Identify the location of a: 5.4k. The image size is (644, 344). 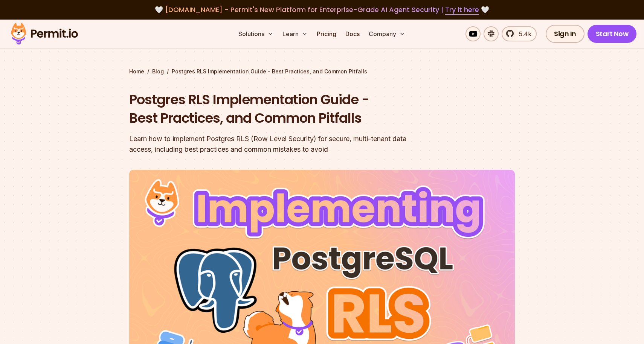
(519, 34).